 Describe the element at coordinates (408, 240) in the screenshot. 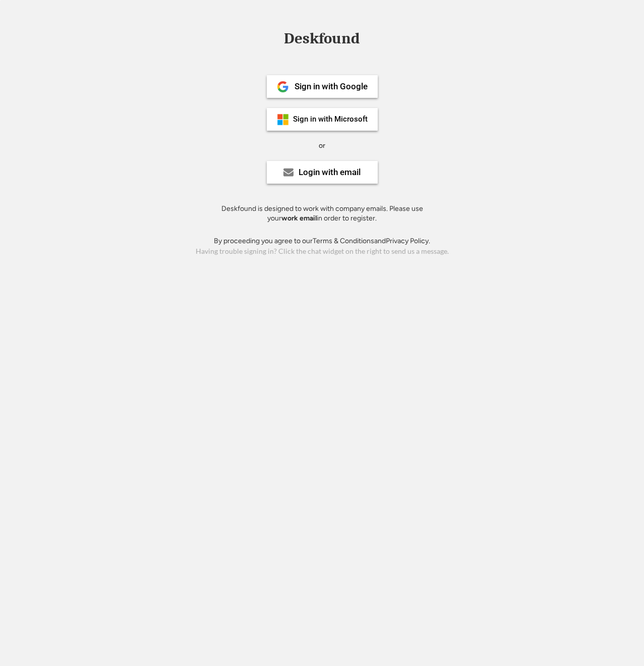

I see `a: Privacy Policy.` at that location.